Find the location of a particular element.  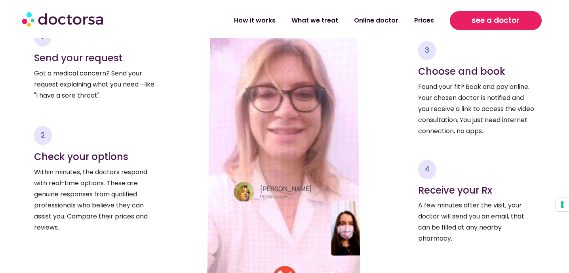

span: see a doctor is located at coordinates (495, 21).